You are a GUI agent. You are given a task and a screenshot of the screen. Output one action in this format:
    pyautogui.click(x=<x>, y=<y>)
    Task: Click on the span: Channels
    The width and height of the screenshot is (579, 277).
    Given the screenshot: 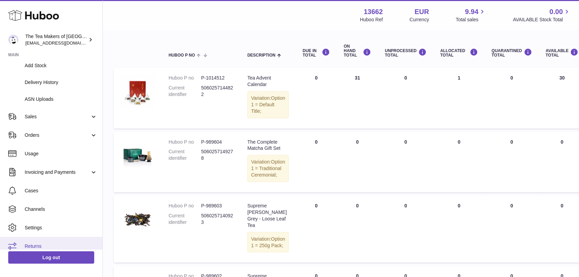 What is the action you would take?
    pyautogui.click(x=61, y=209)
    